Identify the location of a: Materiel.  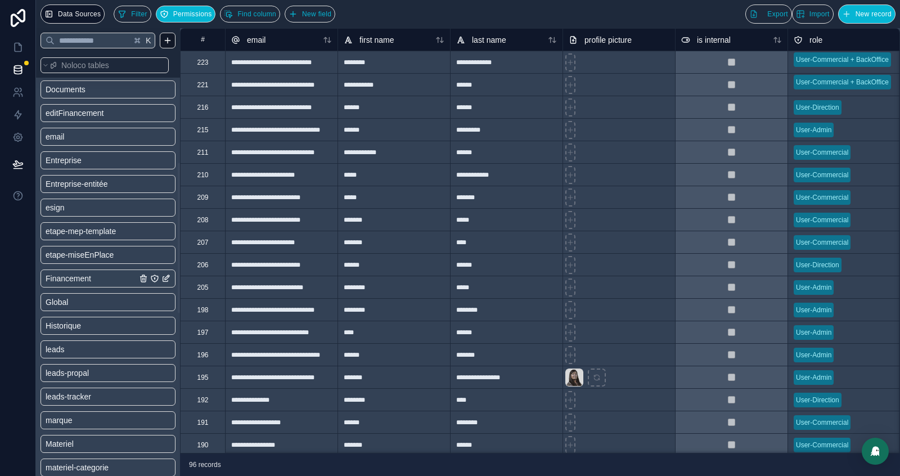
(91, 444).